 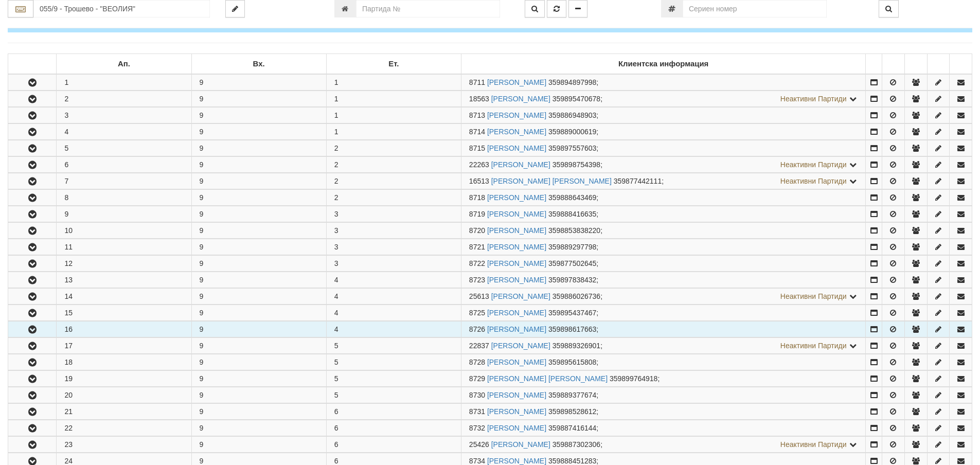 I want to click on td: 4, so click(x=124, y=132).